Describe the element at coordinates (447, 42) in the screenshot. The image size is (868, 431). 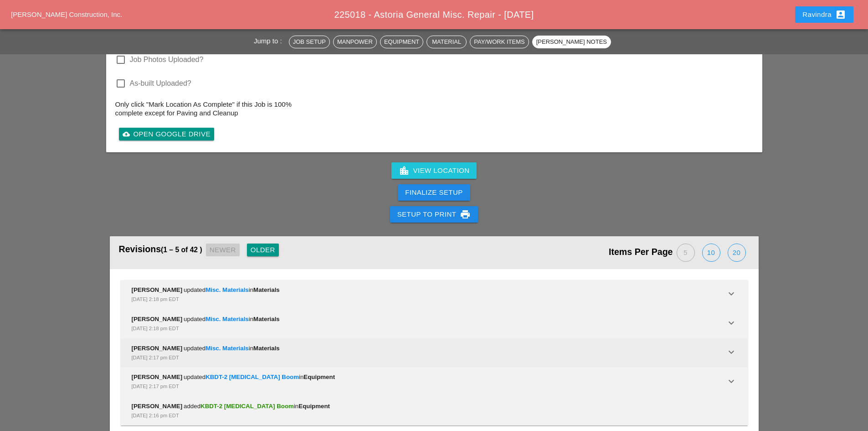
I see `button: Material` at that location.